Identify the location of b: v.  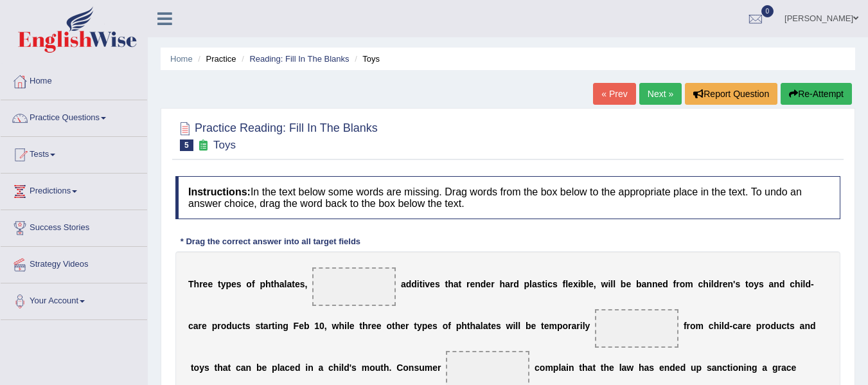
(428, 284).